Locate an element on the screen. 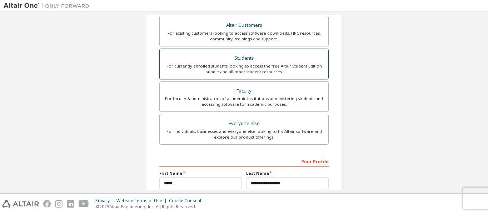 Image resolution: width=488 pixels, height=214 pixels. div: Faculty is located at coordinates (244, 91).